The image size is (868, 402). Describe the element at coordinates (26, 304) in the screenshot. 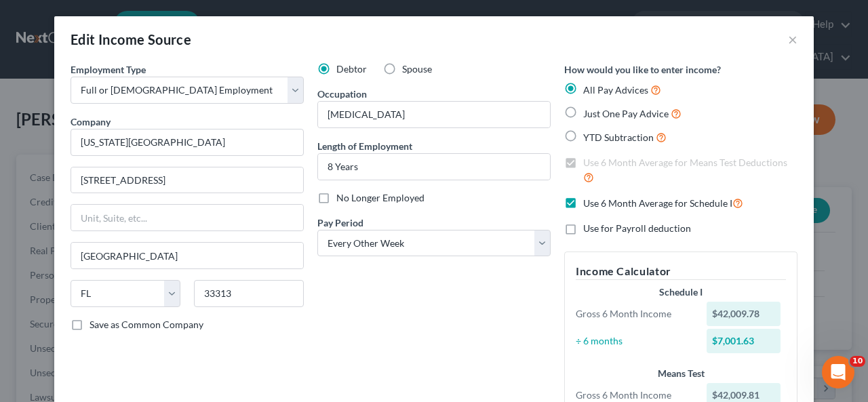

I see `button: Emoji picker` at that location.